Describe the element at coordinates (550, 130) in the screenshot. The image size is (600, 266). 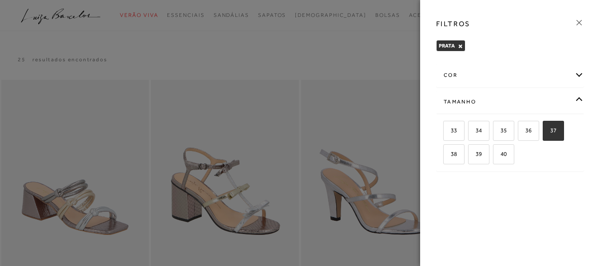
I see `span: 37` at that location.